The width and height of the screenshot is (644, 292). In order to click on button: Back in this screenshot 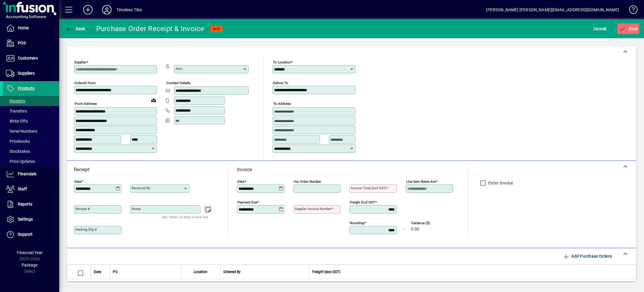, I will do `click(75, 29)`.